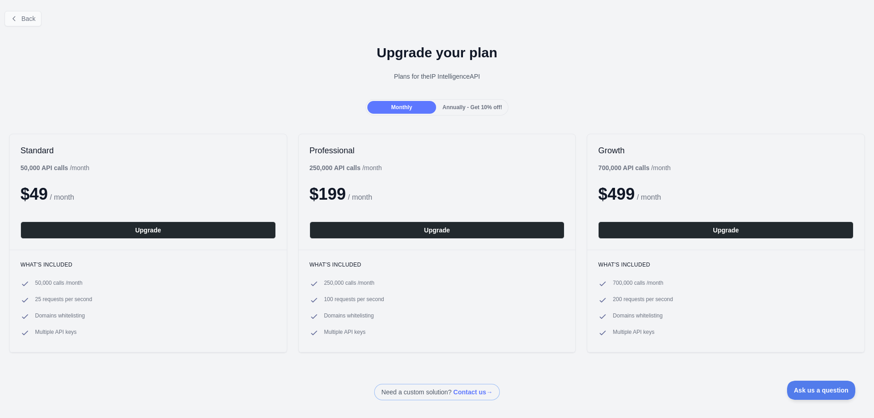 The width and height of the screenshot is (874, 418). Describe the element at coordinates (437, 151) in the screenshot. I see `h2: Professional` at that location.